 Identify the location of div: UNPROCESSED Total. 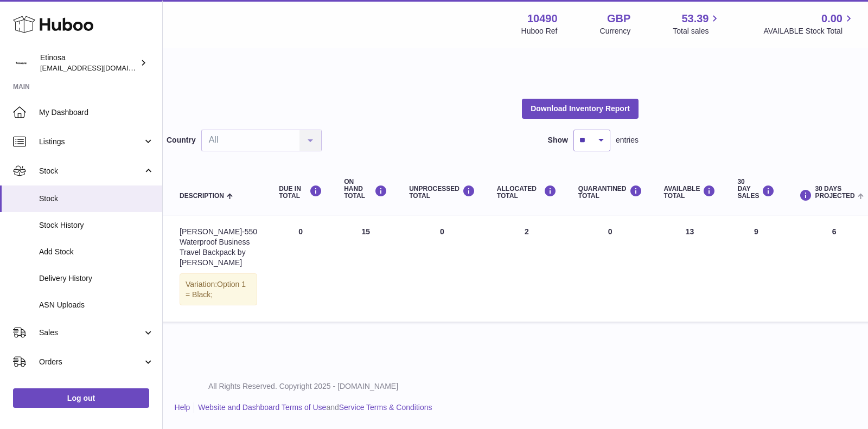
(442, 192).